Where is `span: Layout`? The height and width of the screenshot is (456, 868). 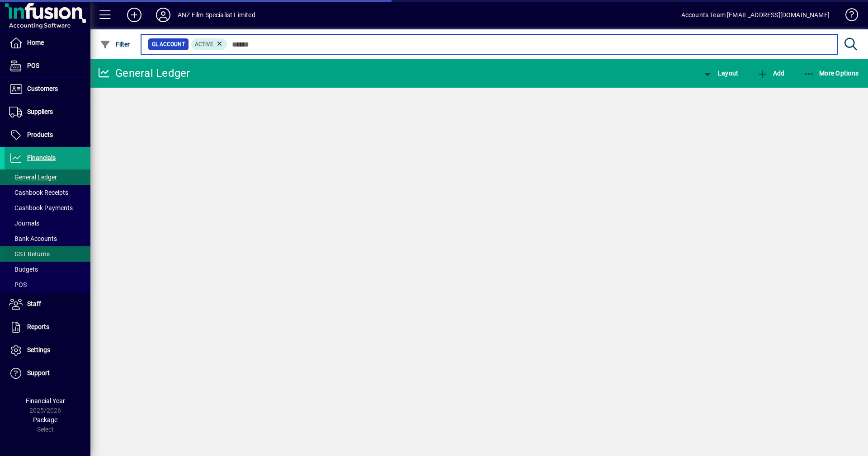
span: Layout is located at coordinates (721, 73).